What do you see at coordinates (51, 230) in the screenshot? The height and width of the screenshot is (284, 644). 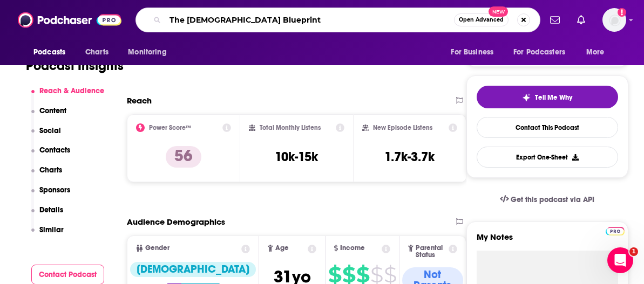 I see `p: Similar` at bounding box center [51, 230].